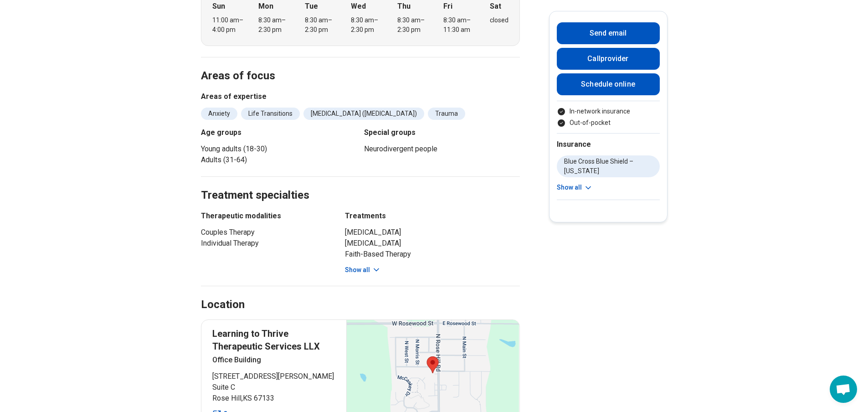 The height and width of the screenshot is (412, 868). What do you see at coordinates (608, 117) in the screenshot?
I see `ul: Payment options` at bounding box center [608, 117].